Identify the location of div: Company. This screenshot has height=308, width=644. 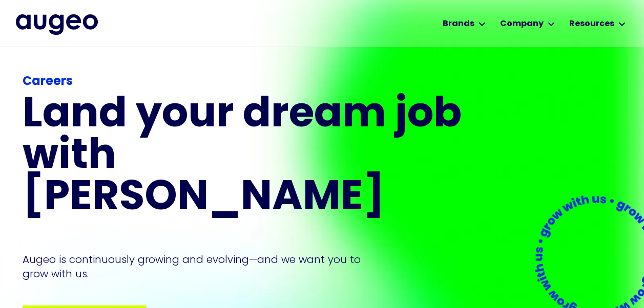
(521, 24).